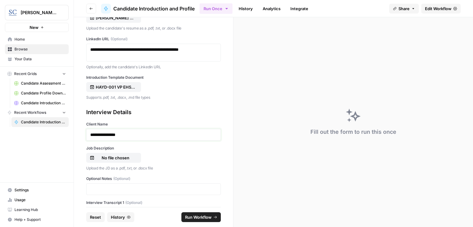  What do you see at coordinates (34, 27) in the screenshot?
I see `span: New` at bounding box center [34, 27].